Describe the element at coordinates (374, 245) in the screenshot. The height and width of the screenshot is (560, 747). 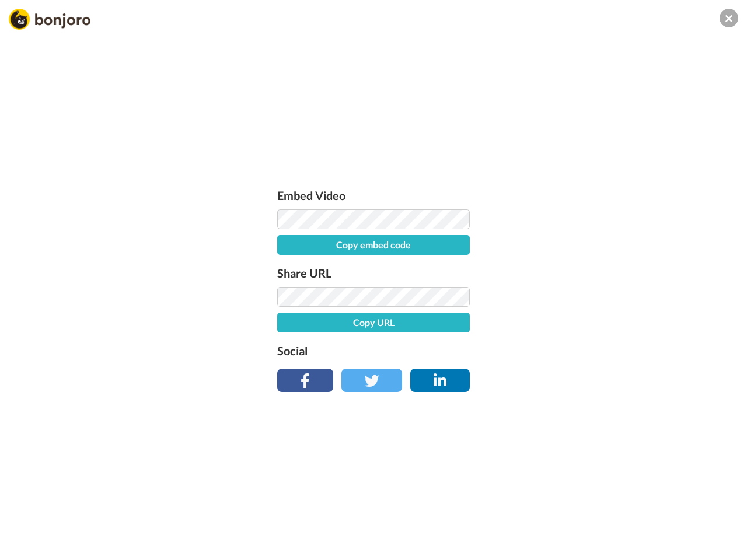
I see `button: Copy embed code` at that location.